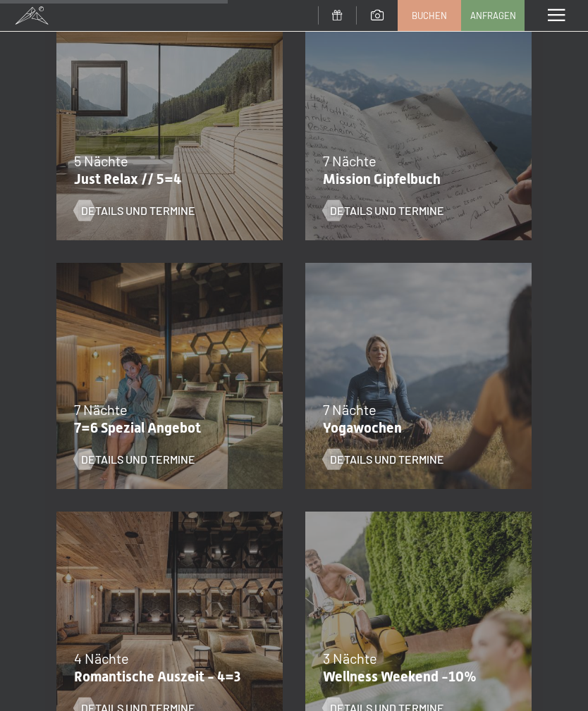 The width and height of the screenshot is (588, 711). I want to click on a: Anfragen, so click(493, 16).